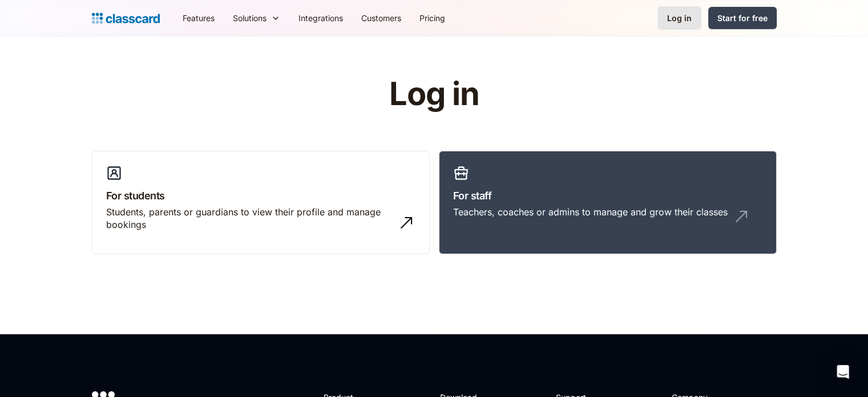 This screenshot has height=397, width=868. Describe the element at coordinates (125, 18) in the screenshot. I see `a: home` at that location.